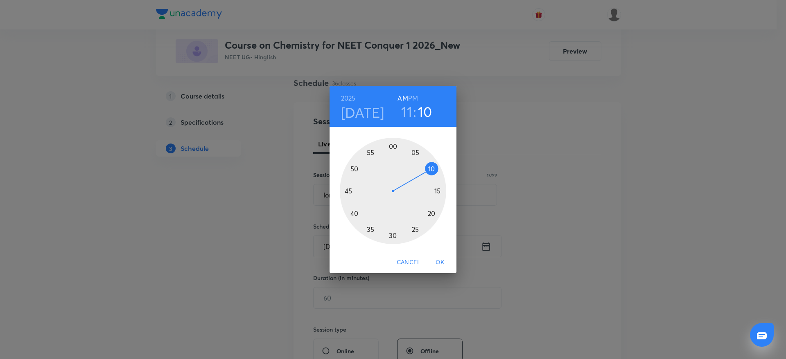 The width and height of the screenshot is (786, 359). What do you see at coordinates (425, 112) in the screenshot?
I see `h3: 10` at bounding box center [425, 112].